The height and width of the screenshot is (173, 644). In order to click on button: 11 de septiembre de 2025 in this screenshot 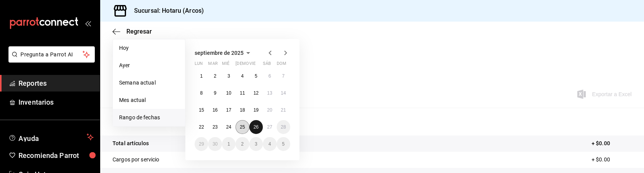, I will do `click(242, 93)`.